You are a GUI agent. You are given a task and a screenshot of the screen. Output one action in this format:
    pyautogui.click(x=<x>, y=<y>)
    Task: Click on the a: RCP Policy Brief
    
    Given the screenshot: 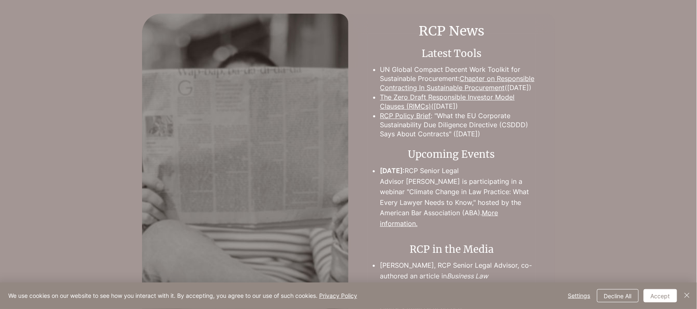 What is the action you would take?
    pyautogui.click(x=406, y=116)
    